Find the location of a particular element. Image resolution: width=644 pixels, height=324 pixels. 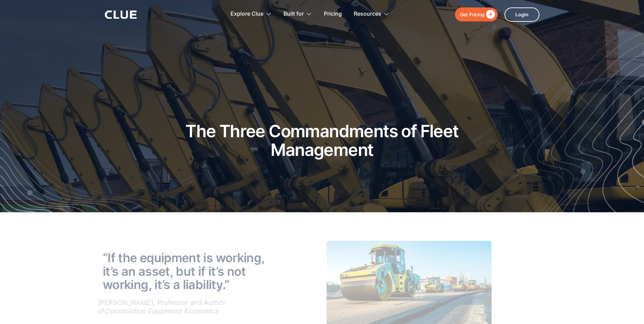

img: Three commandments of fleet management is located at coordinates (569, 111).